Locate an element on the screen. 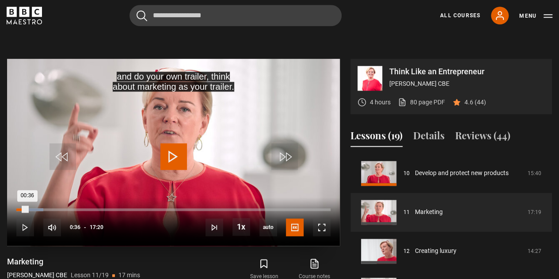  button: Toggle navigation is located at coordinates (535, 16).